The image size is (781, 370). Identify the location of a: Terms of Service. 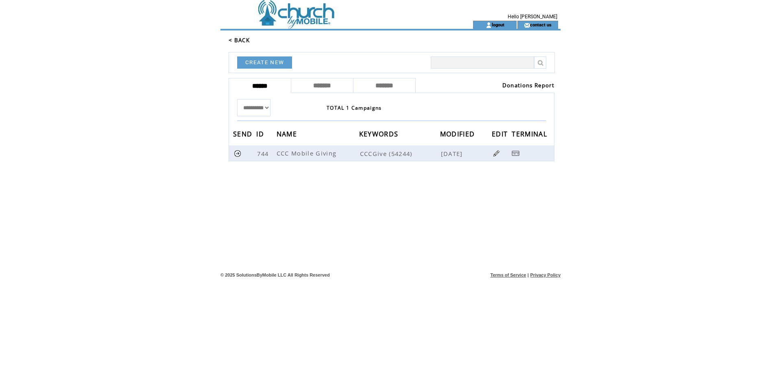
(508, 275).